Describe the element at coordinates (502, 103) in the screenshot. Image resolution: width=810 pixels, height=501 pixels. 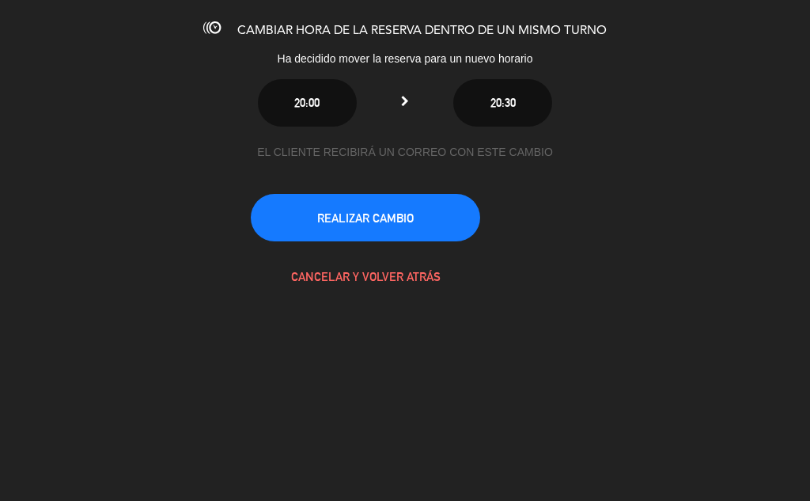
I see `button: 20:30` at that location.